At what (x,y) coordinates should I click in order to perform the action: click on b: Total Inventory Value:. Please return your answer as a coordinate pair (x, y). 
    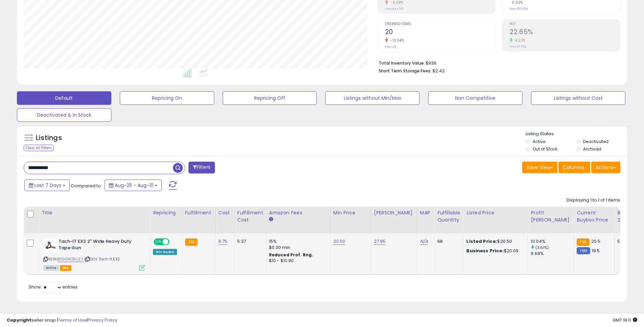
    Looking at the image, I should click on (402, 63).